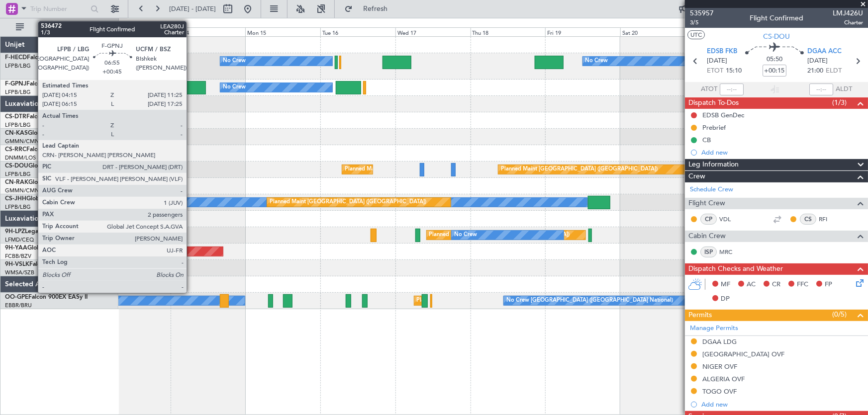  What do you see at coordinates (17, 265) in the screenshot?
I see `span: 9H-VSLK` at bounding box center [17, 265].